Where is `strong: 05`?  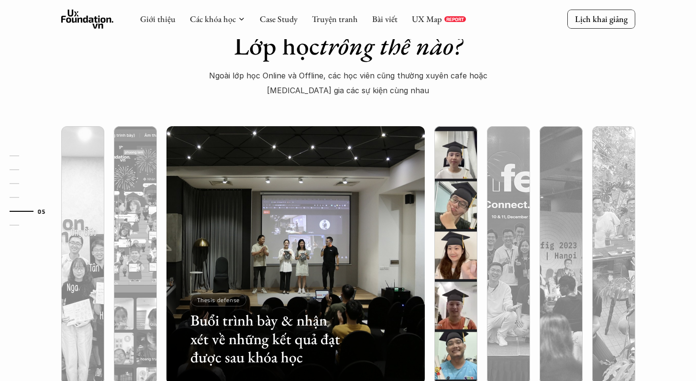
strong: 05 is located at coordinates (42, 211).